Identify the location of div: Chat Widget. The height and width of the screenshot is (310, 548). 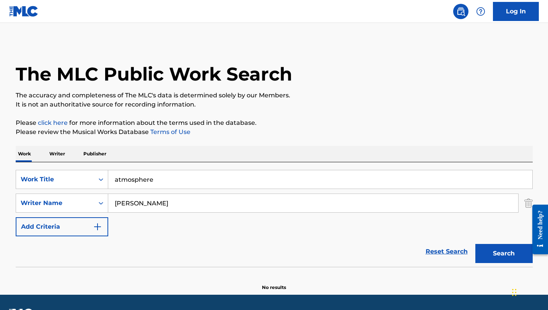
(529, 292).